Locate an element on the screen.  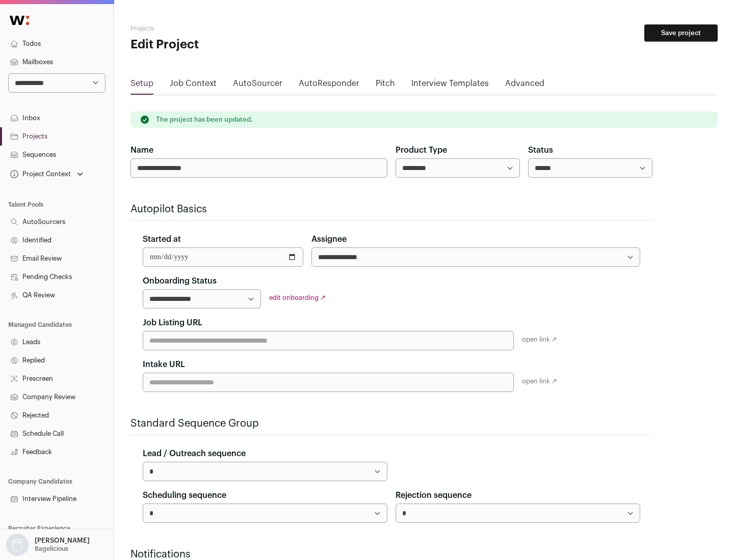
a: Interview Templates is located at coordinates (450, 85).